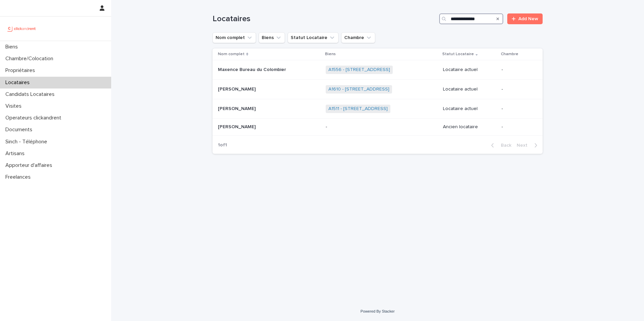 The width and height of the screenshot is (644, 321). Describe the element at coordinates (471, 19) in the screenshot. I see `div: Search` at that location.